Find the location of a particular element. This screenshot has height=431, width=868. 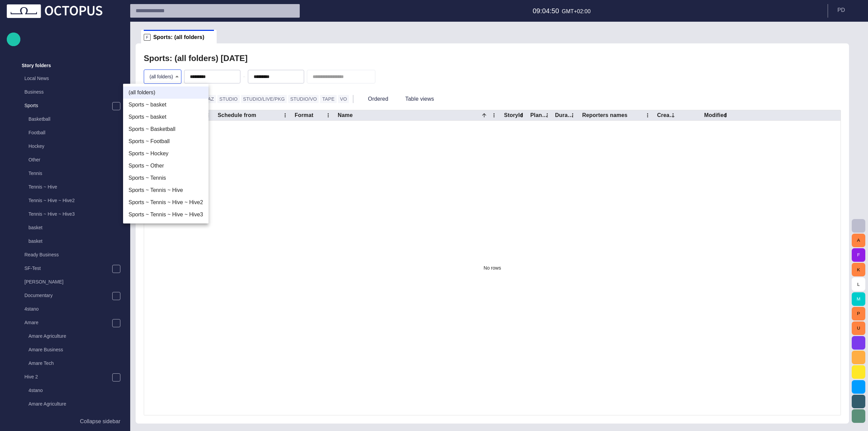

li: Sports ~ Basketball is located at coordinates (166, 129).